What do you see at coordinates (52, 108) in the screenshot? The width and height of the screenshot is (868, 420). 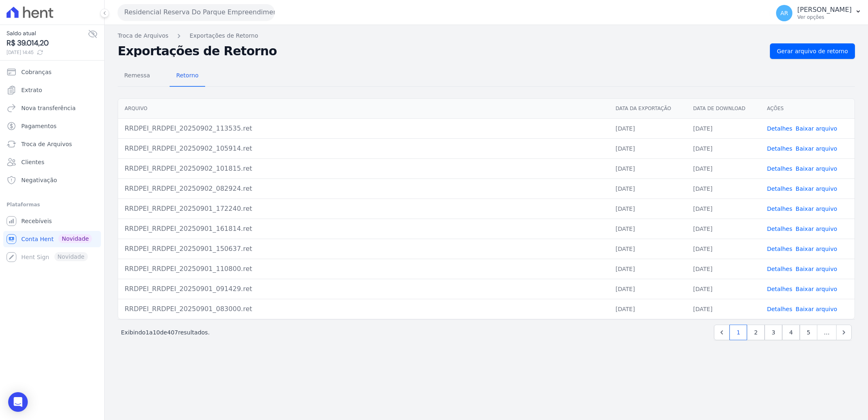 I see `a: Nova transferência` at bounding box center [52, 108].